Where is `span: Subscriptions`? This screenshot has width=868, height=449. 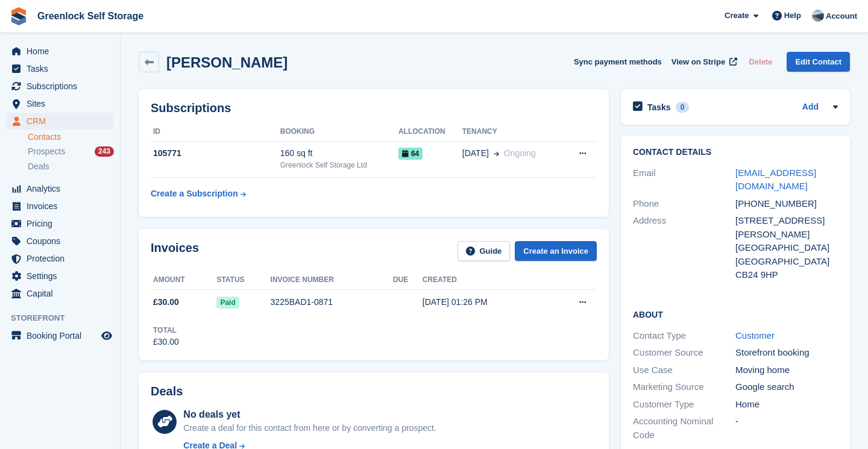 span: Subscriptions is located at coordinates (63, 87).